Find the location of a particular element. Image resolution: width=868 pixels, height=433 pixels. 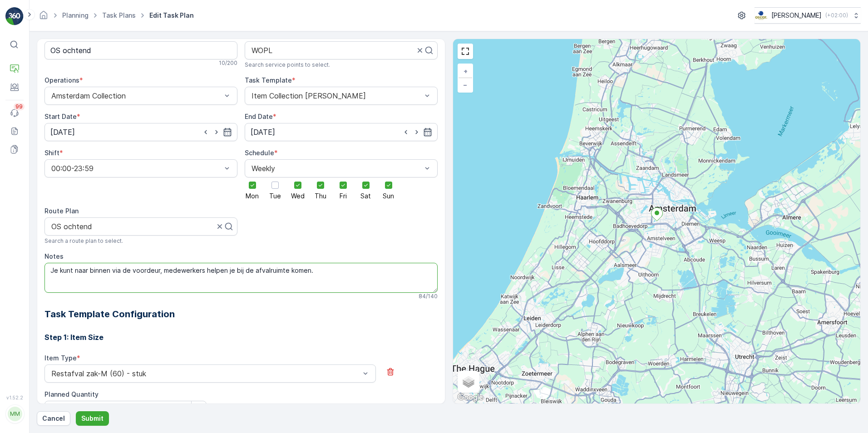

span: Tue is located at coordinates (275, 196).